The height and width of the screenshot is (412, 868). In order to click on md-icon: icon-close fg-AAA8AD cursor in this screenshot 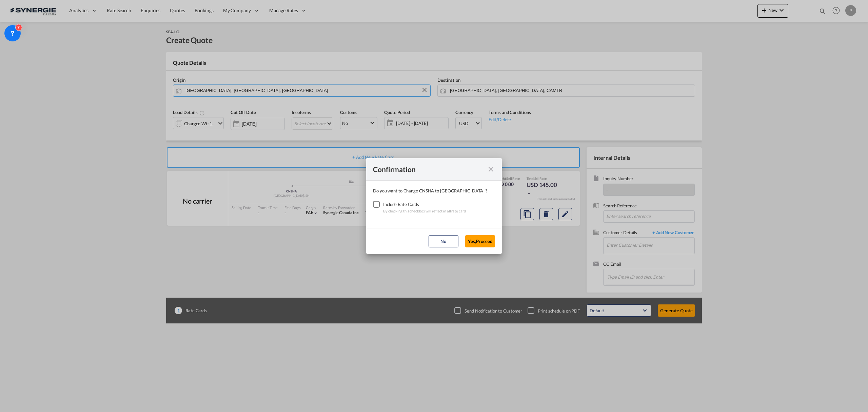, I will do `click(491, 169)`.